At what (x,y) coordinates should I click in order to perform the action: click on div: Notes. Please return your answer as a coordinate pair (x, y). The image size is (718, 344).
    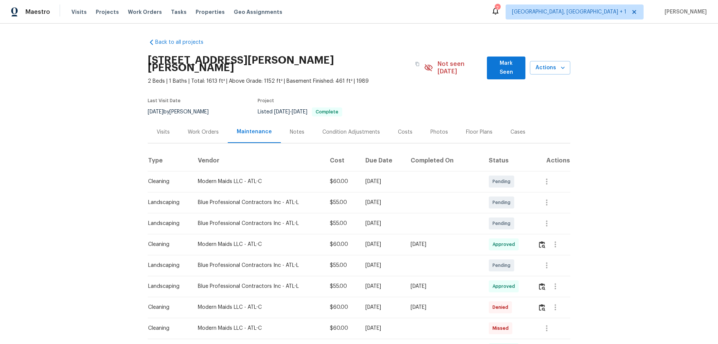
    Looking at the image, I should click on (297, 132).